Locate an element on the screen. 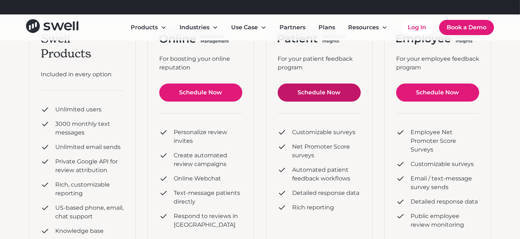 The height and width of the screenshot is (239, 520). div: Public employee review monitoring is located at coordinates (445, 220).